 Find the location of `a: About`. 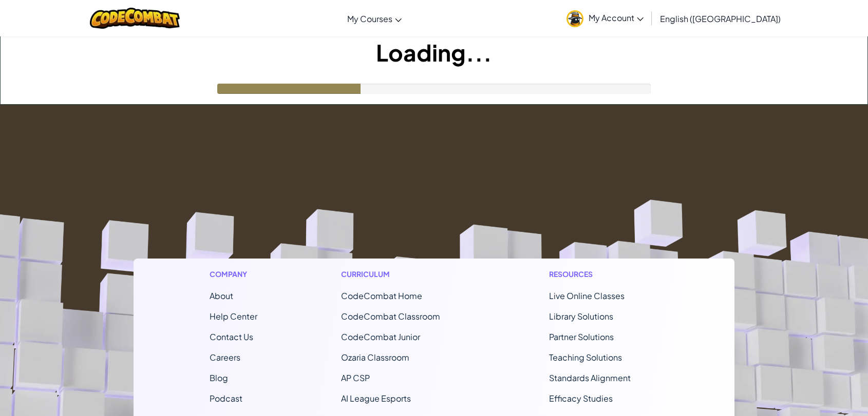

a: About is located at coordinates (222, 296).